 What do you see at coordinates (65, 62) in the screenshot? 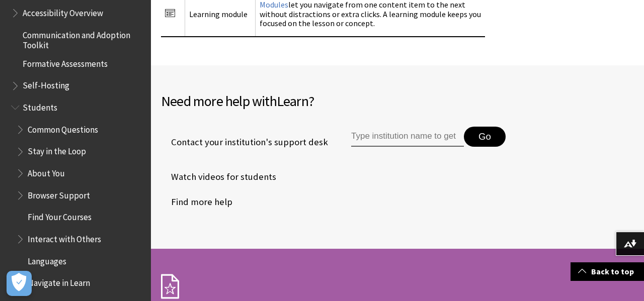
I see `span: Formative Assessments` at bounding box center [65, 62].